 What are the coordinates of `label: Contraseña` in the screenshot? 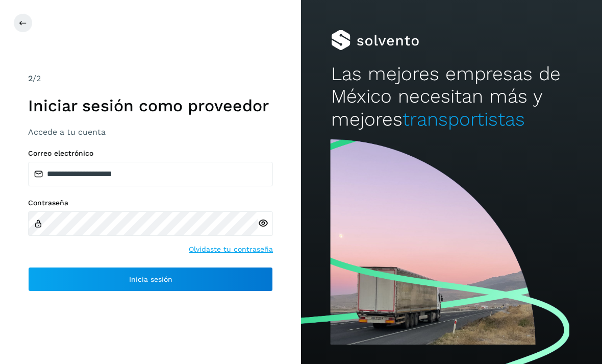 It's located at (151, 202).